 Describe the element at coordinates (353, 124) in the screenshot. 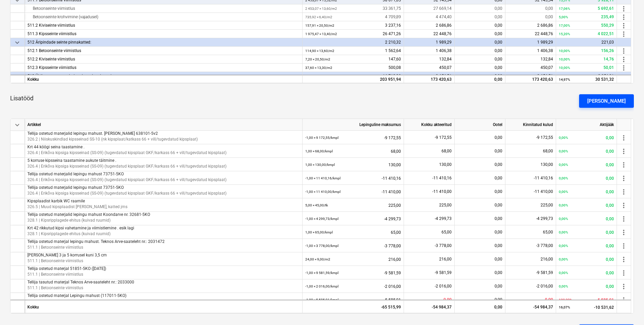

I see `div: Lepinguline maksumus` at that location.